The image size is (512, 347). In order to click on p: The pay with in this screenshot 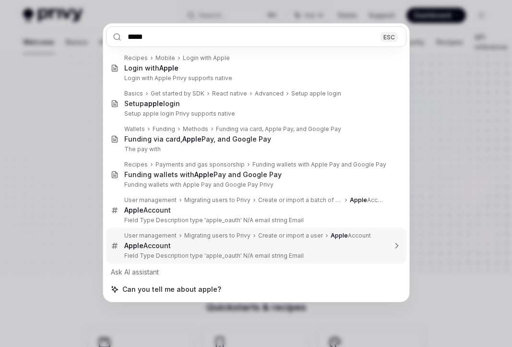, I will do `click(255, 149)`.